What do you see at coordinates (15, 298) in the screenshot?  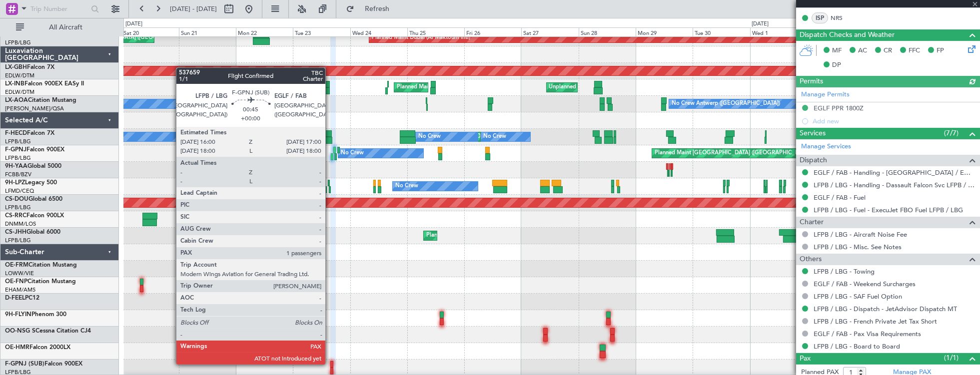 I see `span: D-FEEL` at bounding box center [15, 298].